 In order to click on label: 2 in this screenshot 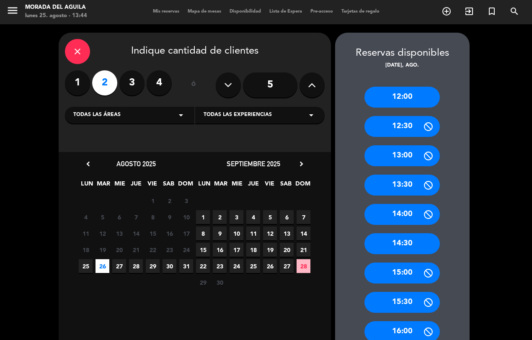, I will do `click(105, 83)`.